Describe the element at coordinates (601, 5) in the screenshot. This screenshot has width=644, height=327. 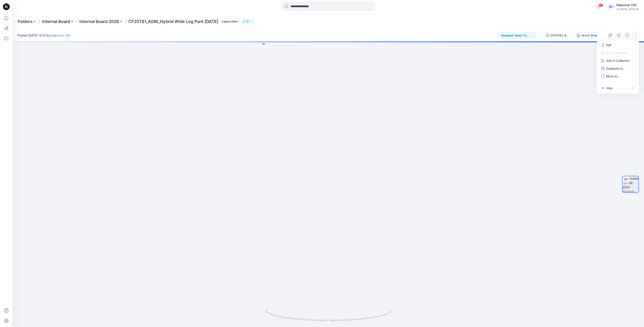
I see `span: 12` at that location.